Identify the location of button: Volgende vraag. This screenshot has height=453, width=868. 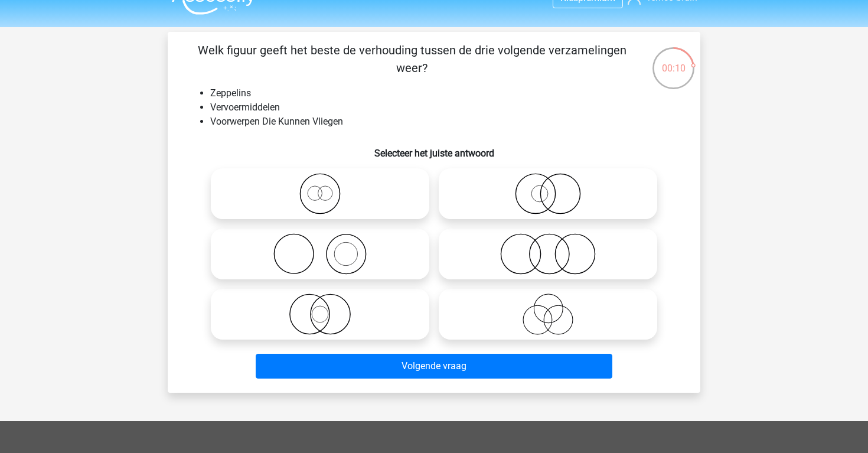
(434, 366).